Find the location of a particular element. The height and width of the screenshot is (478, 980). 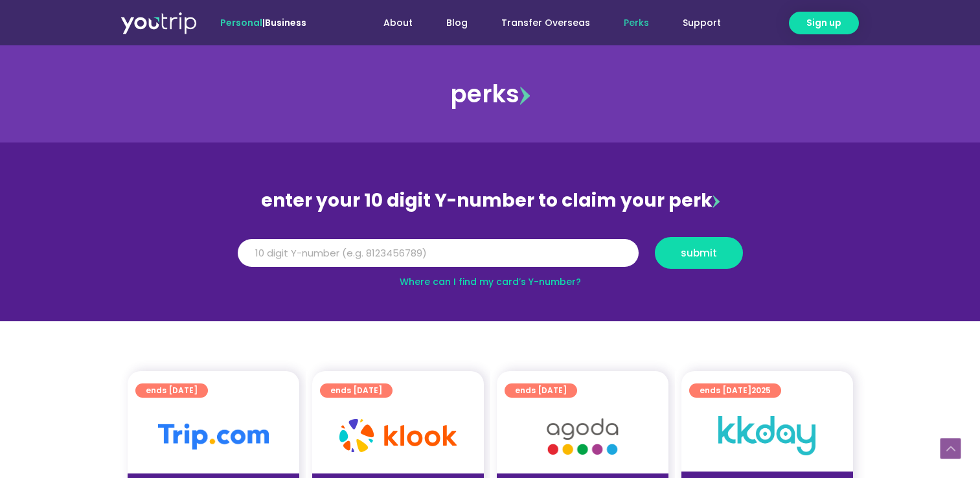

span: Sign up is located at coordinates (824, 22).